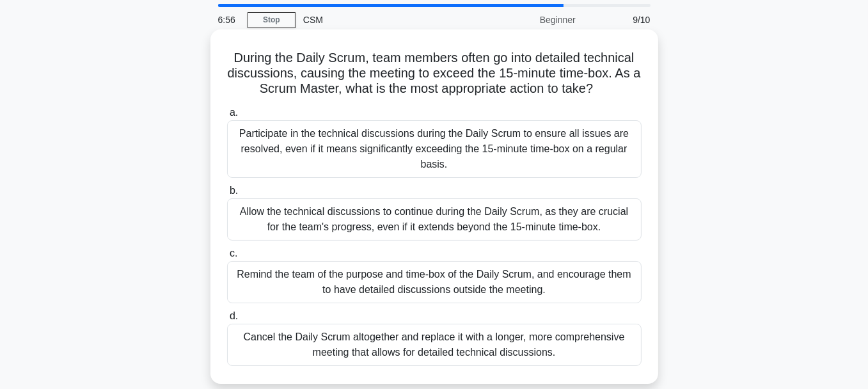 This screenshot has height=389, width=868. What do you see at coordinates (272, 20) in the screenshot?
I see `a: Stop` at bounding box center [272, 20].